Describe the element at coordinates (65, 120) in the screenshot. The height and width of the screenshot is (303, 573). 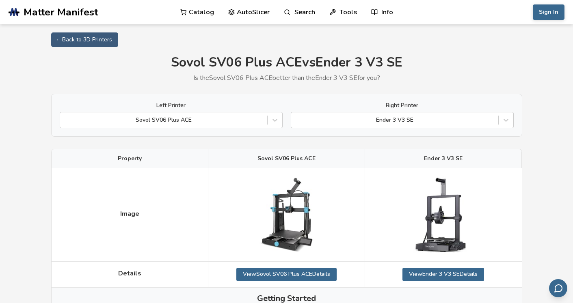
I see `input: Sovol SV06 Plus ACE` at that location.